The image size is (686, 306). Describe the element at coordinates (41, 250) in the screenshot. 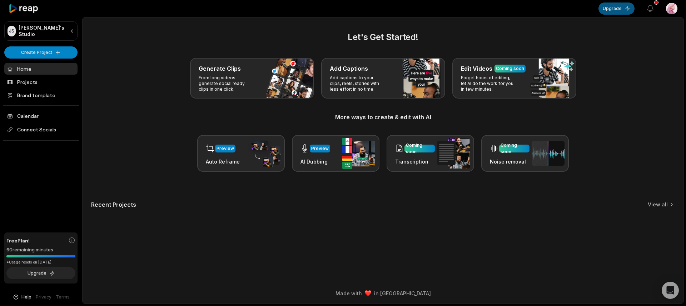

I see `div: 60 remaining minutes` at that location.